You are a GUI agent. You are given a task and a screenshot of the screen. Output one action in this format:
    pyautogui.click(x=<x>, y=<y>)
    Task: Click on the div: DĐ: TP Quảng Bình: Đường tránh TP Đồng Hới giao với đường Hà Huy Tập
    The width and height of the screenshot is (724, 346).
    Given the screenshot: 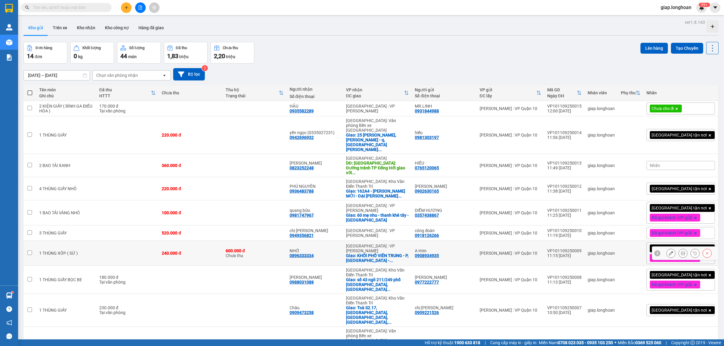 What is the action you would take?
    pyautogui.click(x=377, y=168)
    